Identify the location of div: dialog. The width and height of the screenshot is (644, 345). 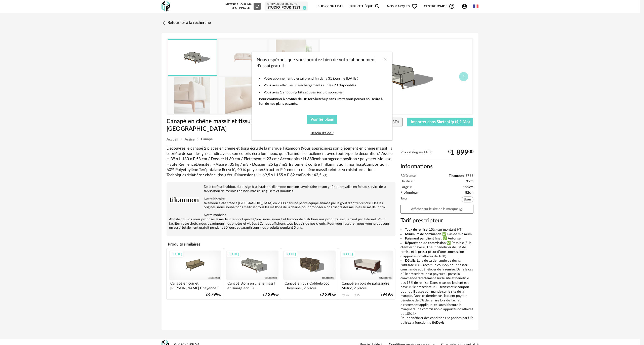
(322, 96).